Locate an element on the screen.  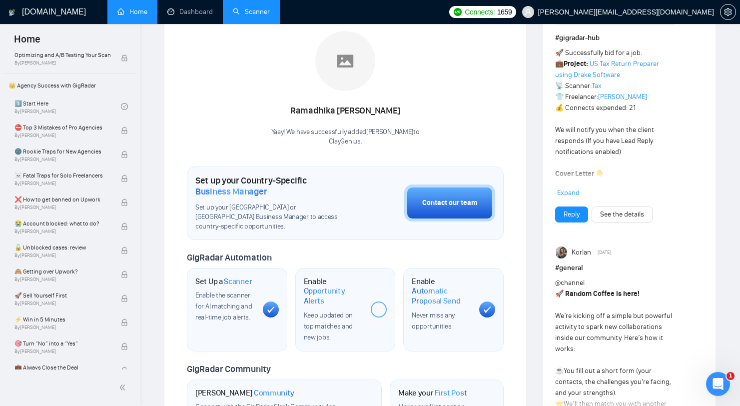
p: ClayGenius . is located at coordinates (345, 141).